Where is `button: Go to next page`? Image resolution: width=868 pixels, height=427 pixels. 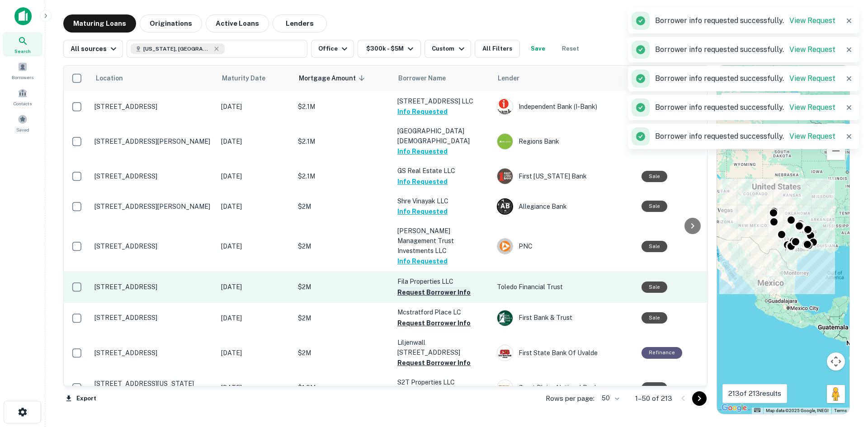 button: Go to next page is located at coordinates (700, 399).